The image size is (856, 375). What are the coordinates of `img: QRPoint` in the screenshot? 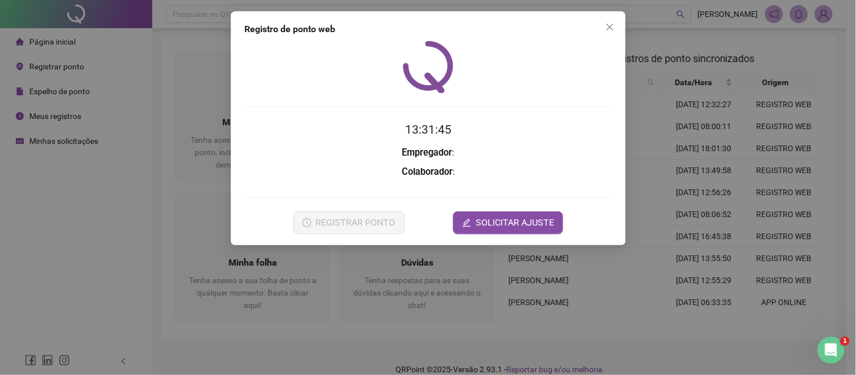 It's located at (428, 67).